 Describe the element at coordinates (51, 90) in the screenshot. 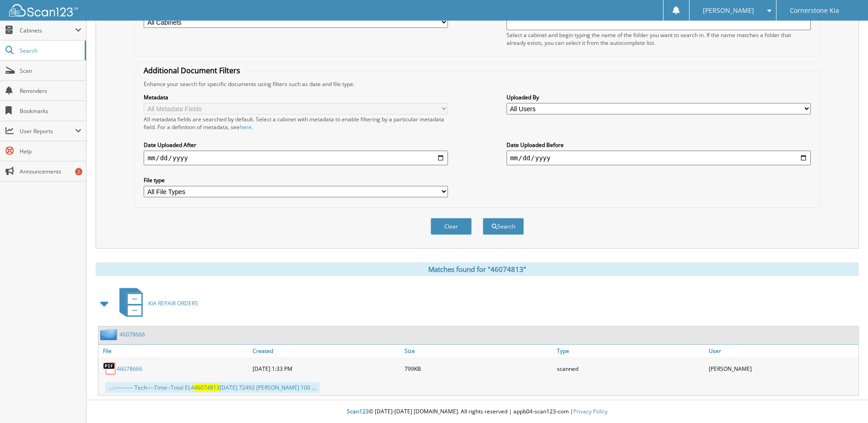

I see `span: Reminders` at that location.